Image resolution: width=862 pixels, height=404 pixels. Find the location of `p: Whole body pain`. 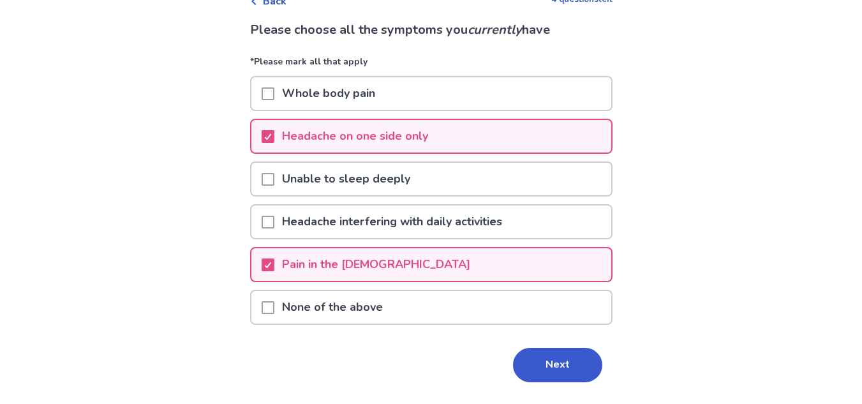

p: Whole body pain is located at coordinates (329, 93).